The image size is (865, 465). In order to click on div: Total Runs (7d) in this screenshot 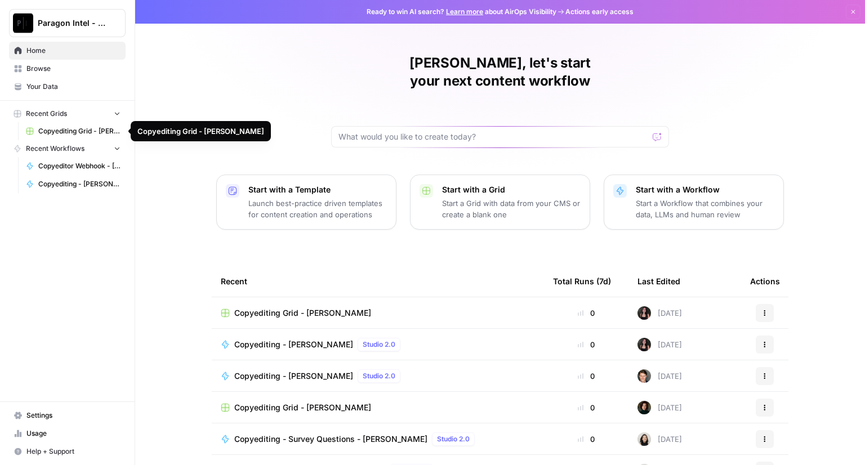, I will do `click(582, 281)`.